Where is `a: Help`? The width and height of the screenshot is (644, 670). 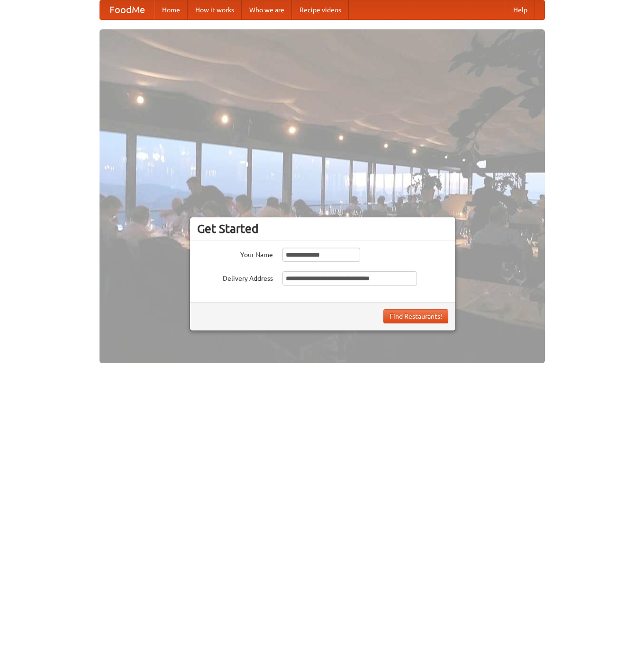
a: Help is located at coordinates (520, 10).